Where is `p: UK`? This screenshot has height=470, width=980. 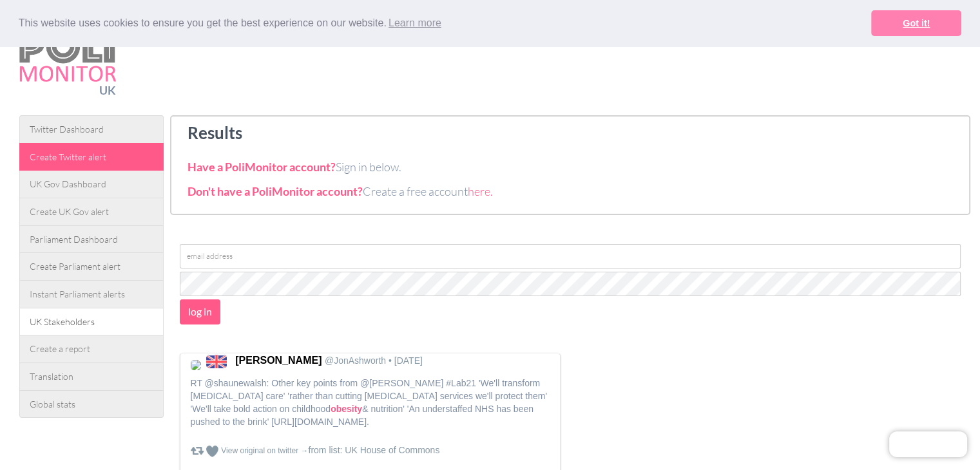
p: UK is located at coordinates (68, 91).